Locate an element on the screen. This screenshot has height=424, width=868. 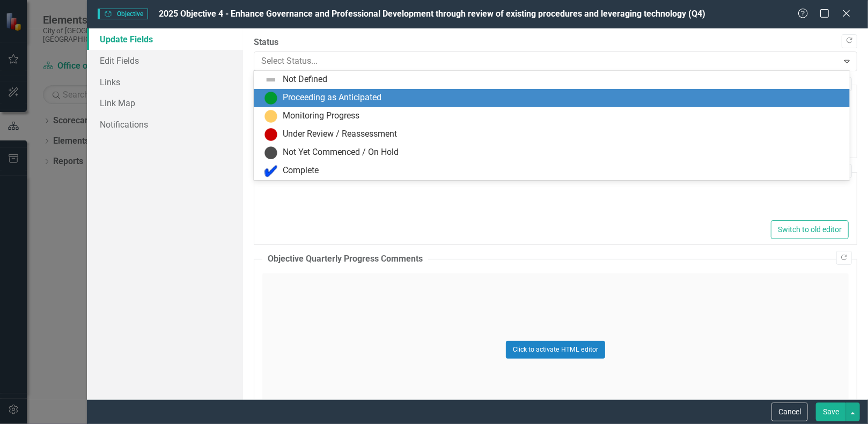
img: Monitoring Progress is located at coordinates (271, 116).